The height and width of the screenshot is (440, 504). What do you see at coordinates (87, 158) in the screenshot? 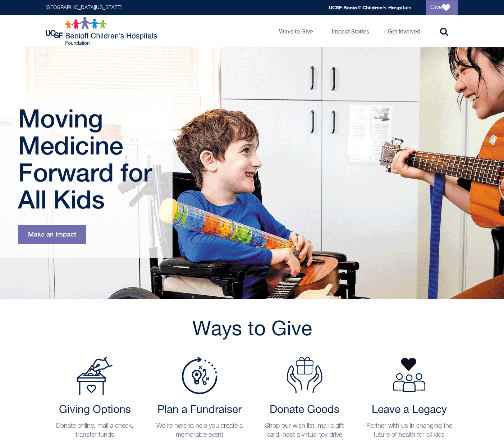
I see `h1: Moving Medicine Forward for All Kids` at bounding box center [87, 158].